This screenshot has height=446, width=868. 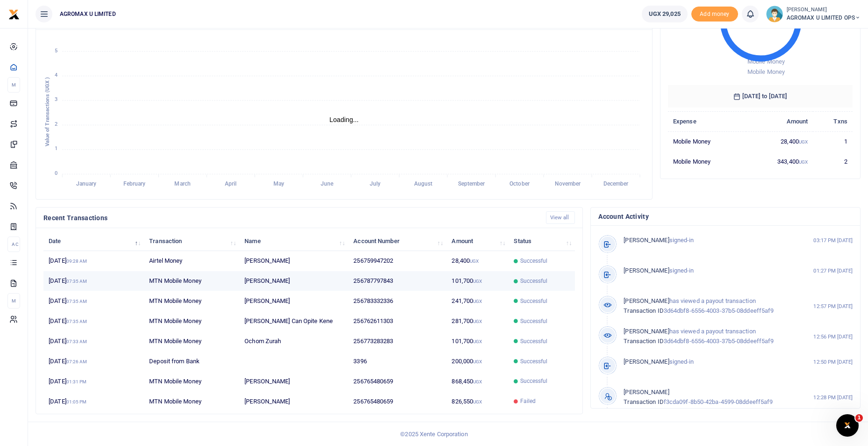 What do you see at coordinates (293, 341) in the screenshot?
I see `td: Ochom Zurah` at bounding box center [293, 341].